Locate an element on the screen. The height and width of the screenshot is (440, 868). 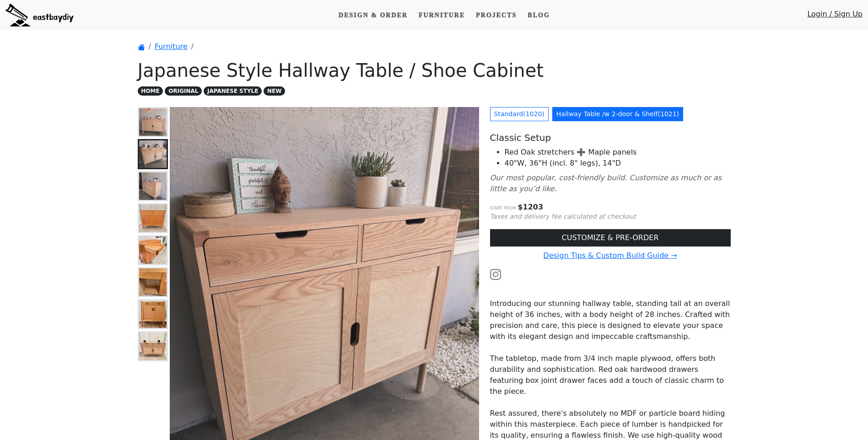
nav: breadcrumb is located at coordinates (434, 47).